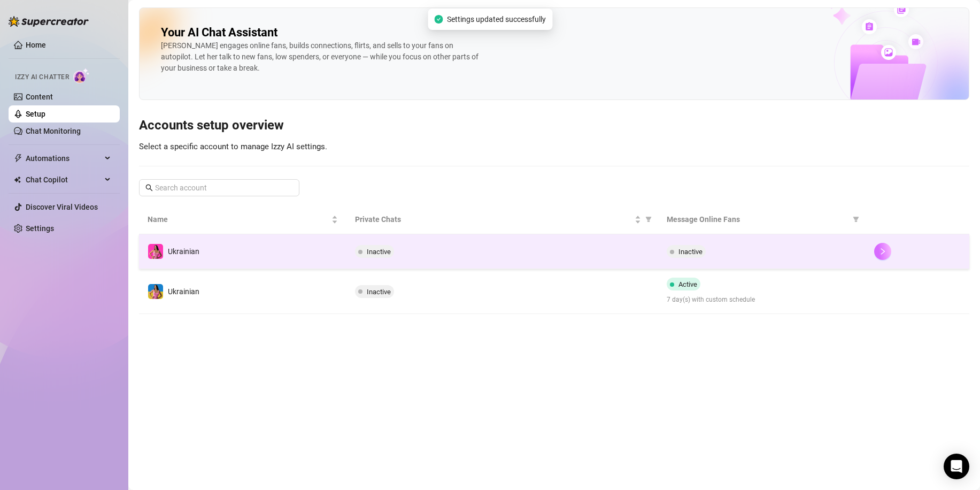 The height and width of the screenshot is (490, 980). What do you see at coordinates (762, 299) in the screenshot?
I see `span: 7 day(s) with custom schedule` at bounding box center [762, 299].